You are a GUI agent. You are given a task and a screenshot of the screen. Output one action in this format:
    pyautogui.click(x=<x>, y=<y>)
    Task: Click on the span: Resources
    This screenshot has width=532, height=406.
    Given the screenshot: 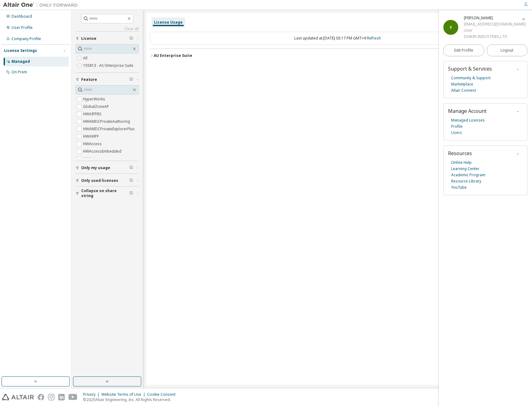 What is the action you would take?
    pyautogui.click(x=460, y=153)
    